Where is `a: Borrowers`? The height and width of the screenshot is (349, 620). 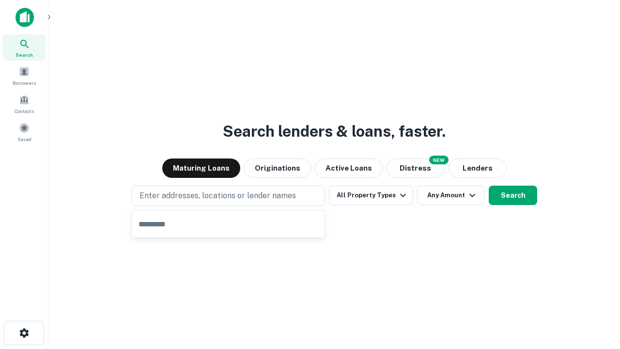
a: Borrowers is located at coordinates (24, 76).